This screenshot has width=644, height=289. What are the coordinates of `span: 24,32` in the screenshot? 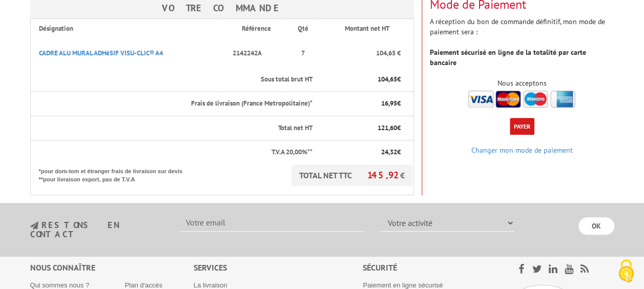 It's located at (389, 152).